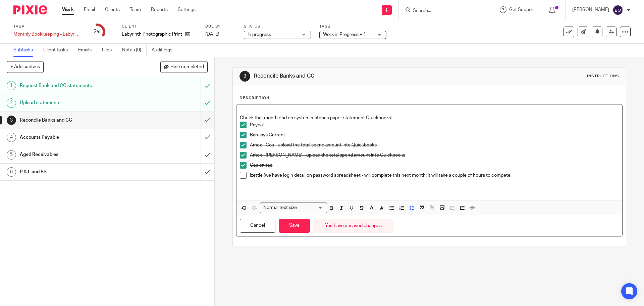 This screenshot has width=644, height=306. Describe the element at coordinates (442, 11) in the screenshot. I see `input: Search` at that location.